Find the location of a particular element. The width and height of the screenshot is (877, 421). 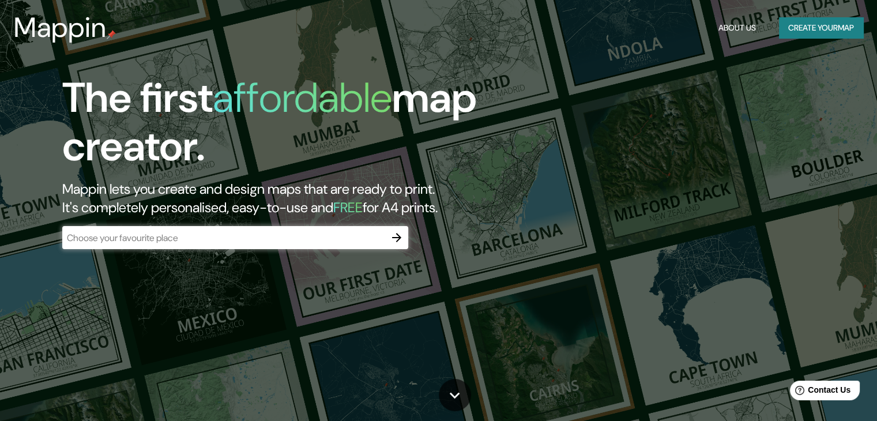

span: Contact Us is located at coordinates (55, 14).